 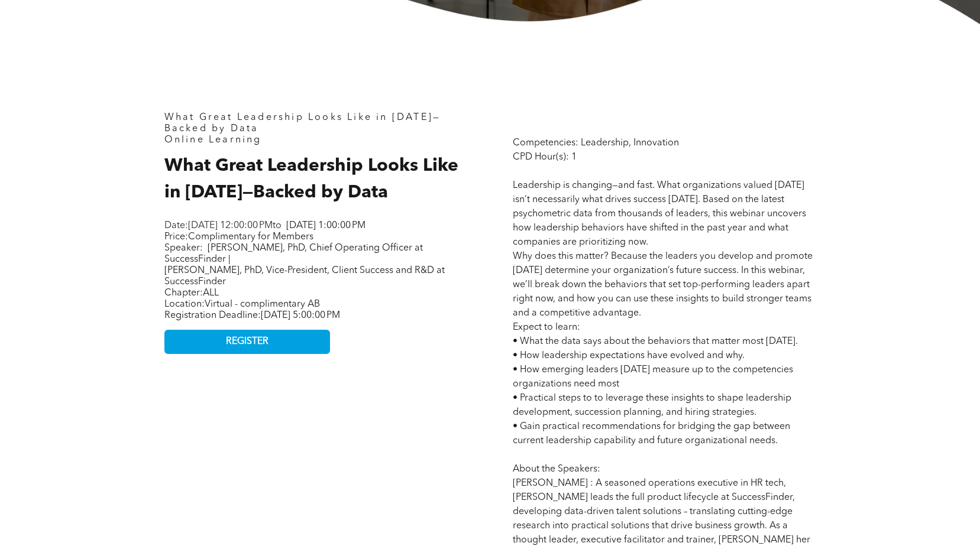 I want to click on span: Speaker:, so click(x=183, y=249).